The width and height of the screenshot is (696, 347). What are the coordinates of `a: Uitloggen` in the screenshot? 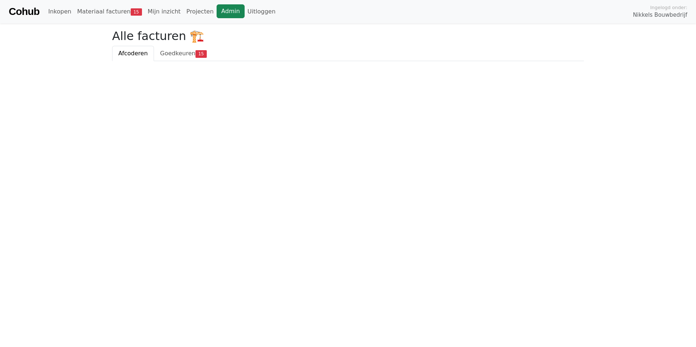 It's located at (261, 12).